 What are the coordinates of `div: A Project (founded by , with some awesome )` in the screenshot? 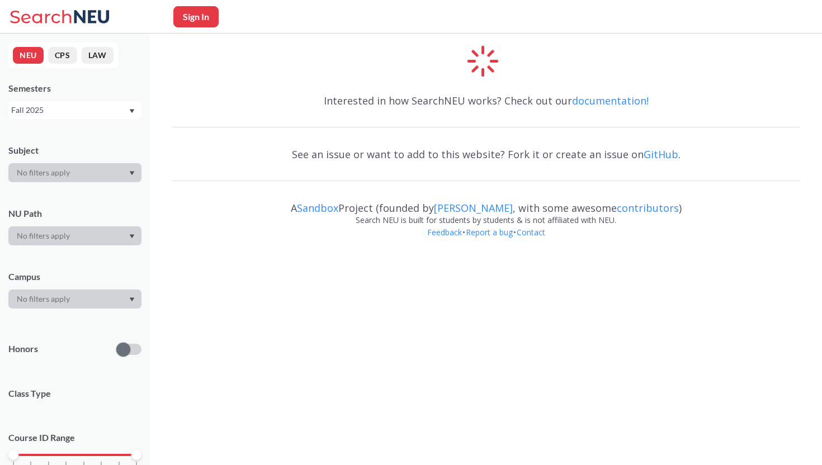 It's located at (486, 203).